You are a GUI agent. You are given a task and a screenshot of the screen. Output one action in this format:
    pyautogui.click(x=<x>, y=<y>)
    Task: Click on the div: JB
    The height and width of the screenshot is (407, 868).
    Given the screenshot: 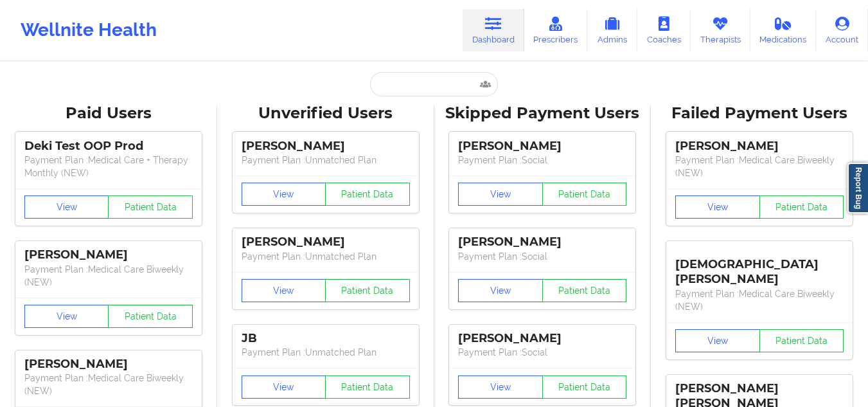 What is the action you would take?
    pyautogui.click(x=326, y=338)
    